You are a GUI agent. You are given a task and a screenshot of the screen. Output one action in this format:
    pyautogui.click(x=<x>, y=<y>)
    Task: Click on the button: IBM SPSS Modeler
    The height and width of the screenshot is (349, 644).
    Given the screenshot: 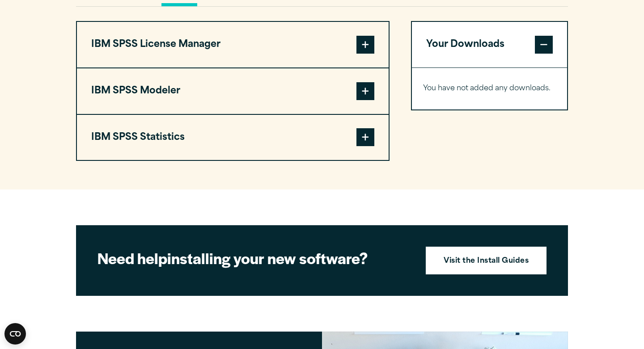 What is the action you would take?
    pyautogui.click(x=233, y=91)
    